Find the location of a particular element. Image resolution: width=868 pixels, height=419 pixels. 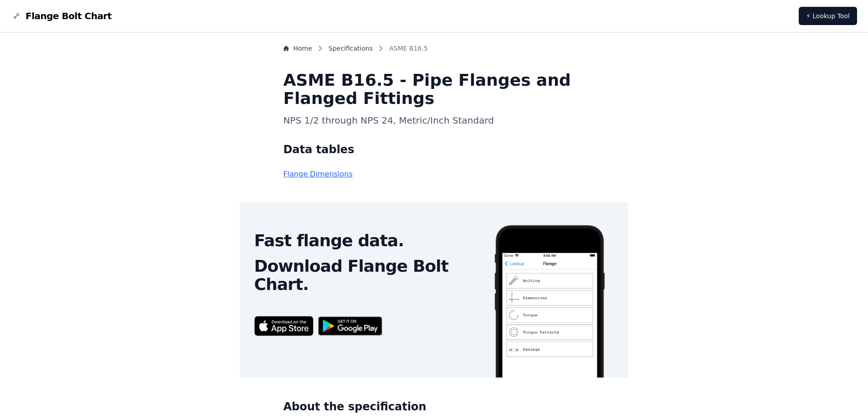

h2: Fast flange data. is located at coordinates (366, 241).